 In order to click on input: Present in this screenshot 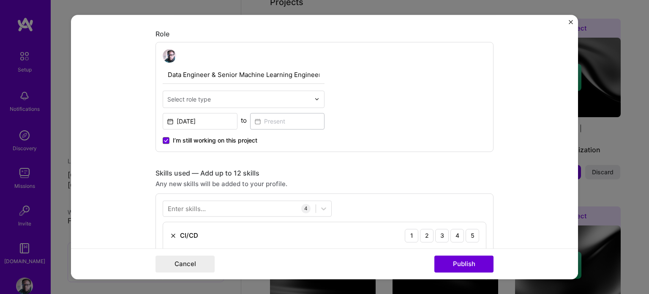, I will do `click(287, 121)`.